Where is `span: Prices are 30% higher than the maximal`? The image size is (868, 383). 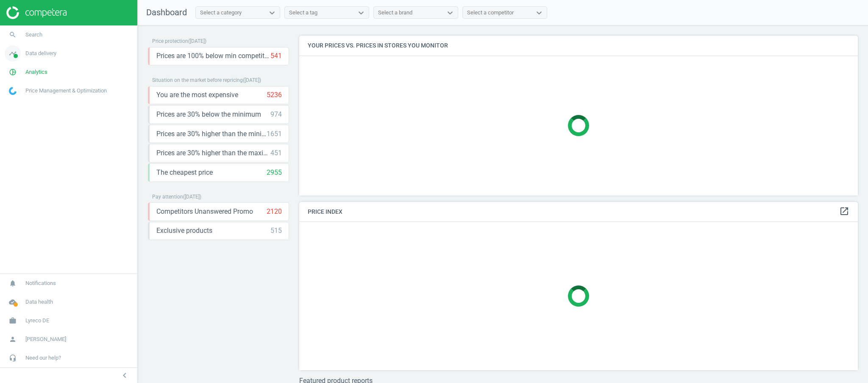 span: Prices are 30% higher than the maximal is located at coordinates (213, 153).